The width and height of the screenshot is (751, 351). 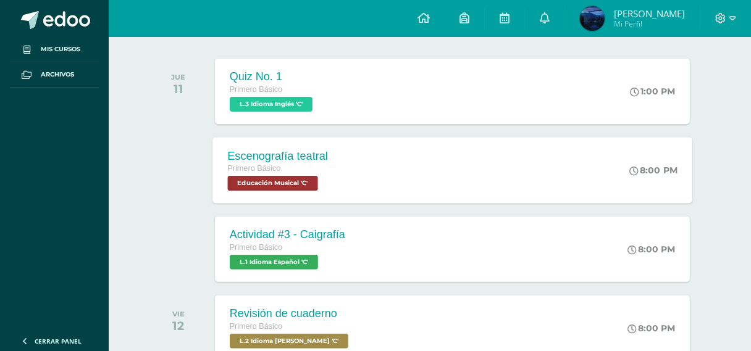 I want to click on div: Actividad #3 - Caigrafía, so click(x=287, y=235).